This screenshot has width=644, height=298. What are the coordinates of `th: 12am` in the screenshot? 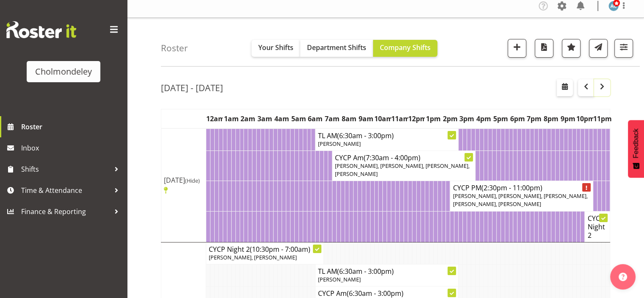 It's located at (215, 119).